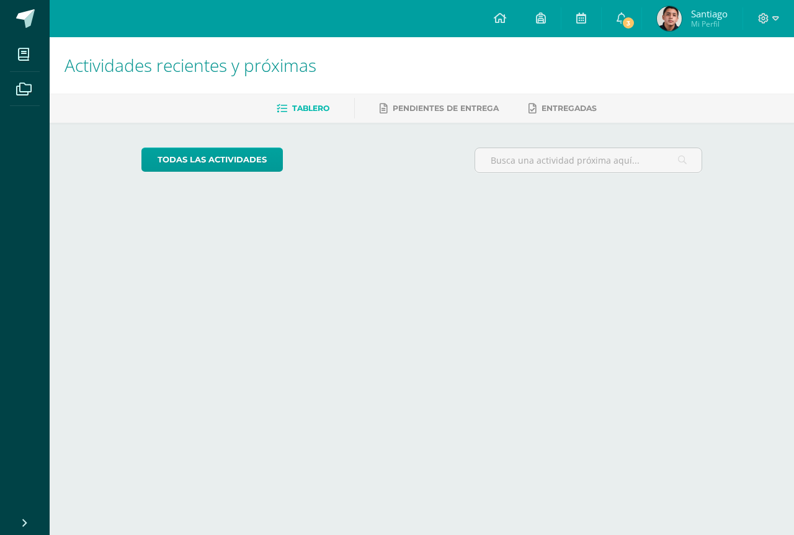  What do you see at coordinates (709, 24) in the screenshot?
I see `span: Mi Perfil` at bounding box center [709, 24].